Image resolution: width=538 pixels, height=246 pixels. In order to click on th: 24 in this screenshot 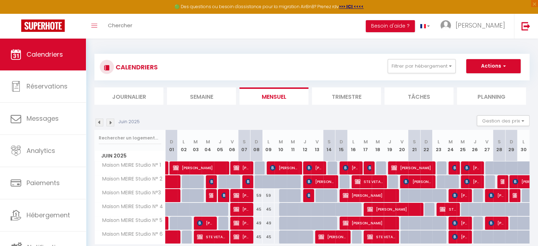, I will do `click(451, 146)`.